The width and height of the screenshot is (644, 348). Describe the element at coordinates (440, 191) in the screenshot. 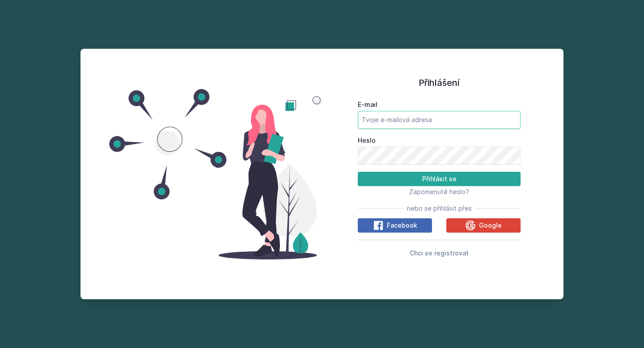

I see `span: Zapomenuté heslo?` at that location.